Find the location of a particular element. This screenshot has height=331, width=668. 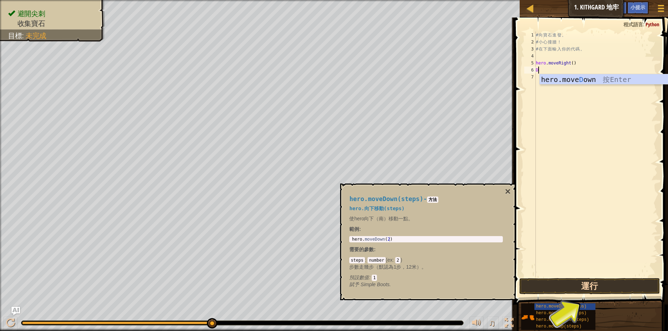

img: portrait.png is located at coordinates (528, 318).